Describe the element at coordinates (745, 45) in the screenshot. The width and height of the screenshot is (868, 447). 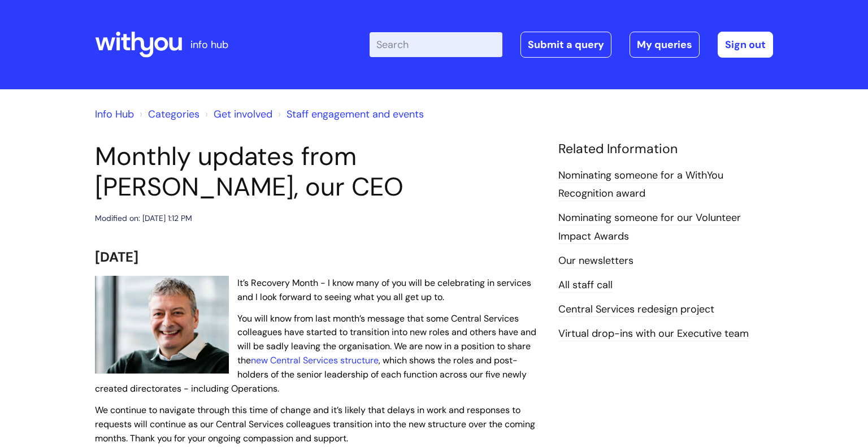
I see `a: Sign out` at that location.